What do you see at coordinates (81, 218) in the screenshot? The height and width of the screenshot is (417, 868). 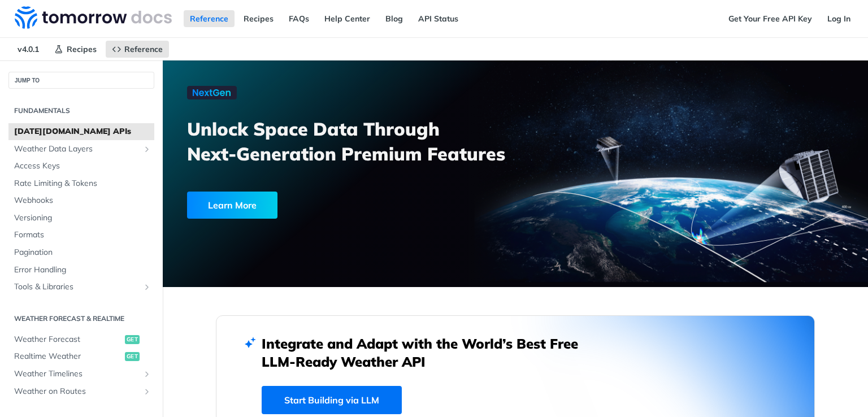 I see `a: Versioning` at bounding box center [81, 218].